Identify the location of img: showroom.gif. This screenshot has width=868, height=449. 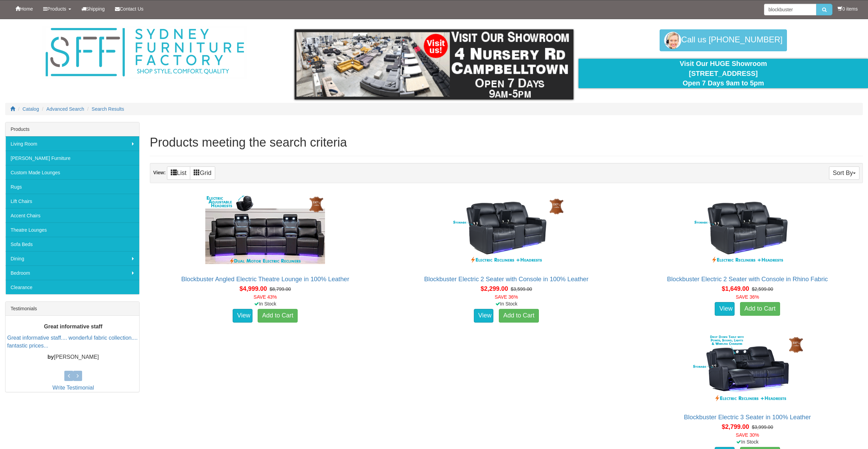
(434, 64).